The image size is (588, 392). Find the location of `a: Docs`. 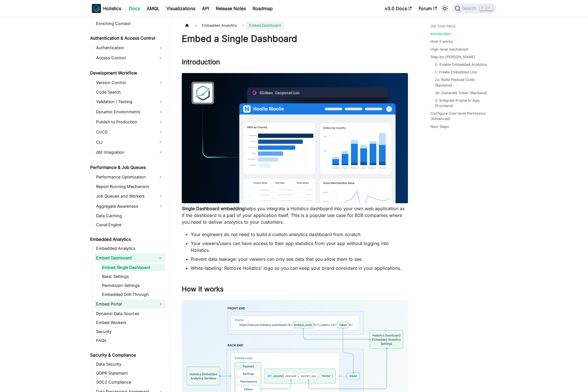

a: Docs is located at coordinates (134, 9).